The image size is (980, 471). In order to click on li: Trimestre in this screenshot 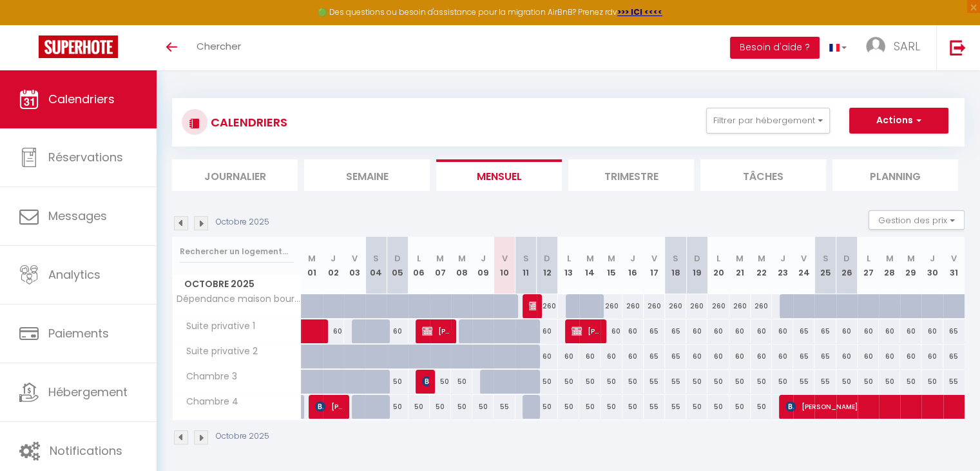, I will do `click(631, 175)`.